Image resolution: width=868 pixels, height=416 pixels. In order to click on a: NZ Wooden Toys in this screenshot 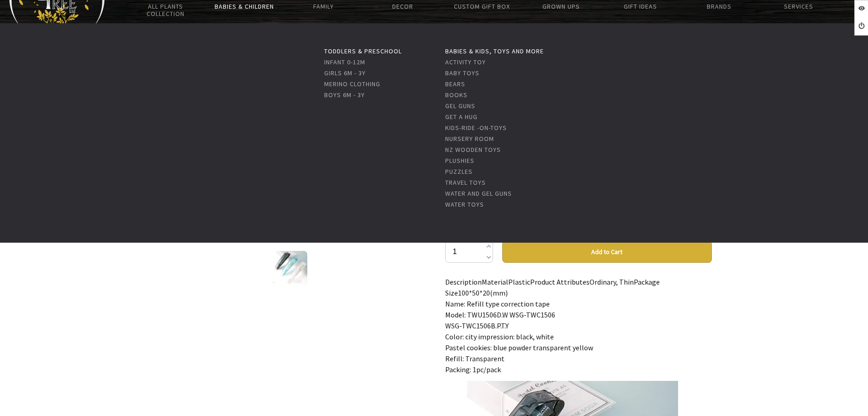, I will do `click(473, 149)`.